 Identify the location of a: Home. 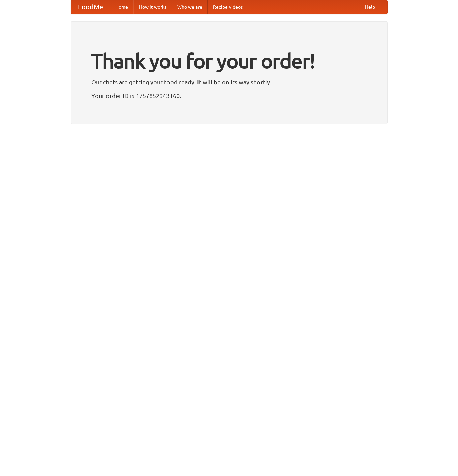
(121, 7).